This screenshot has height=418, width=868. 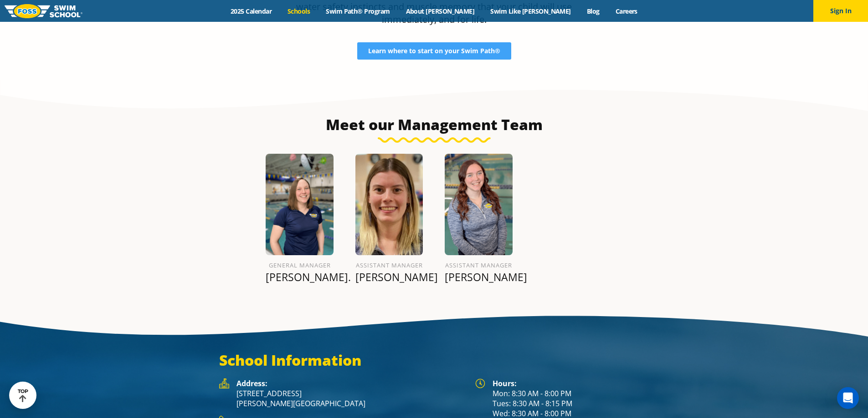 What do you see at coordinates (252, 384) in the screenshot?
I see `strong: Address:` at bounding box center [252, 384].